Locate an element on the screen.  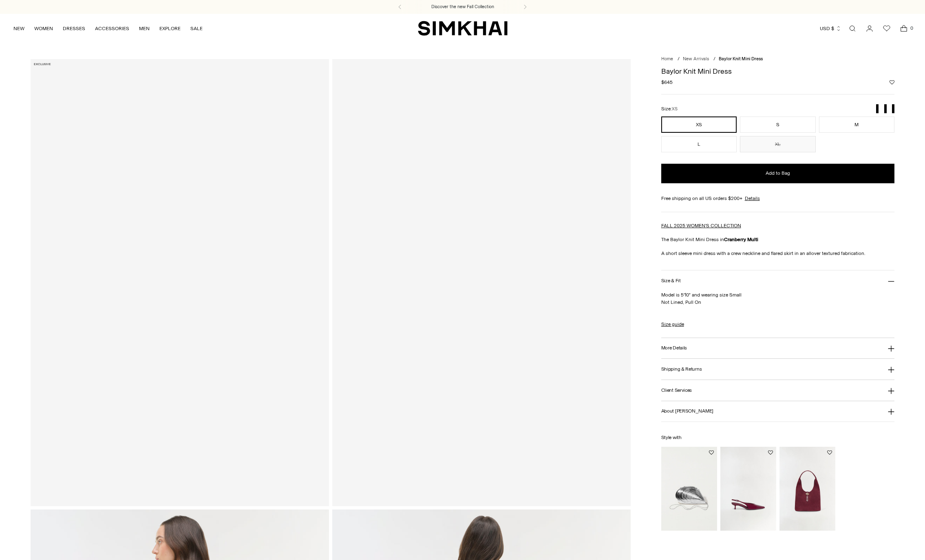
a: SALE is located at coordinates (197, 29).